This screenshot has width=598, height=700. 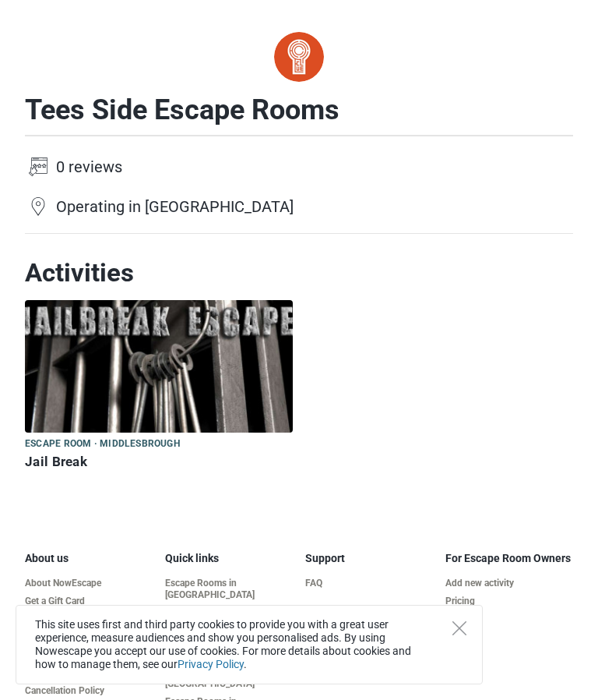 I want to click on h5: Support, so click(x=369, y=558).